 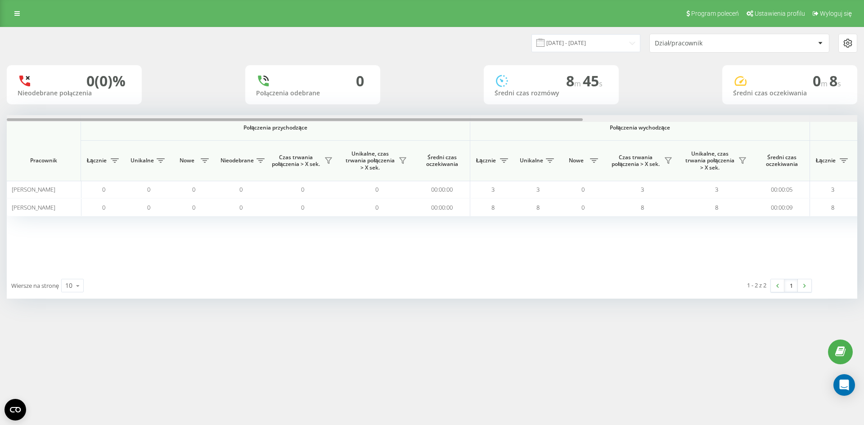 I want to click on span: Wyloguj się, so click(x=835, y=13).